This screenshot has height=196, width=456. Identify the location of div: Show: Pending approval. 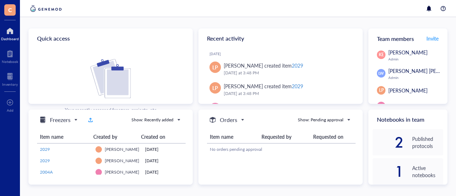
(321, 120).